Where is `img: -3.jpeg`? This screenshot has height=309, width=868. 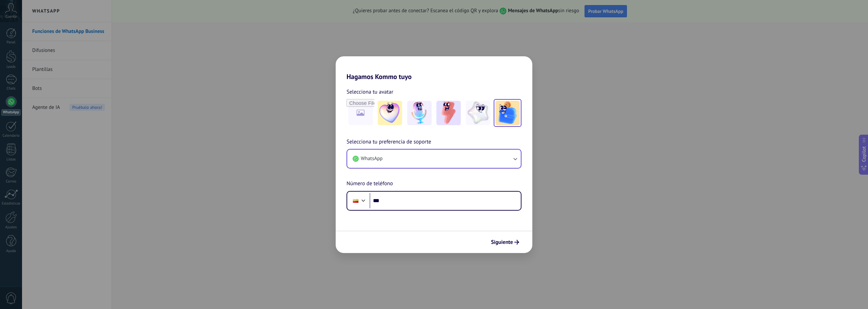
img: -3.jpeg is located at coordinates (448, 113).